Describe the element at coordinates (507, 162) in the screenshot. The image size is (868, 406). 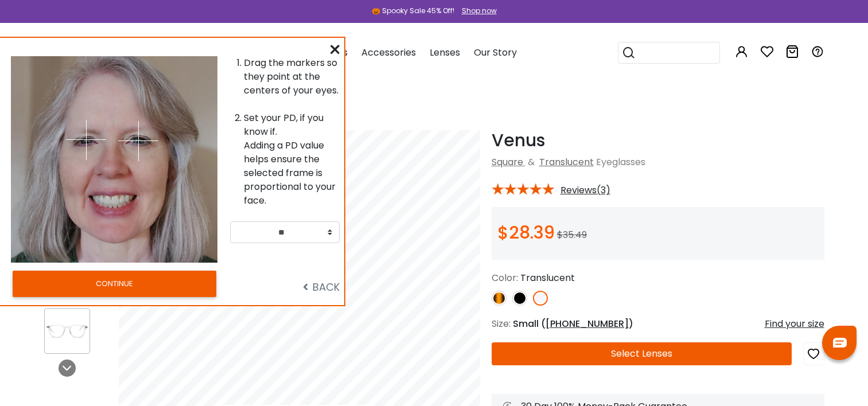
I see `a: Square` at that location.